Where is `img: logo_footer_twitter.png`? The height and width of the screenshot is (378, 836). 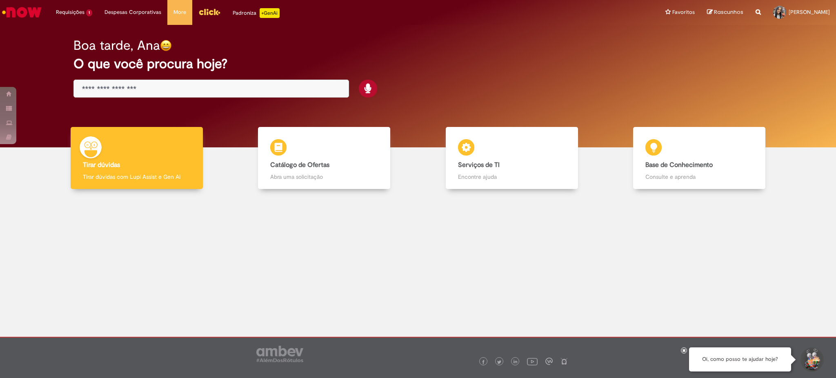
img: logo_footer_twitter.png is located at coordinates (499, 362).